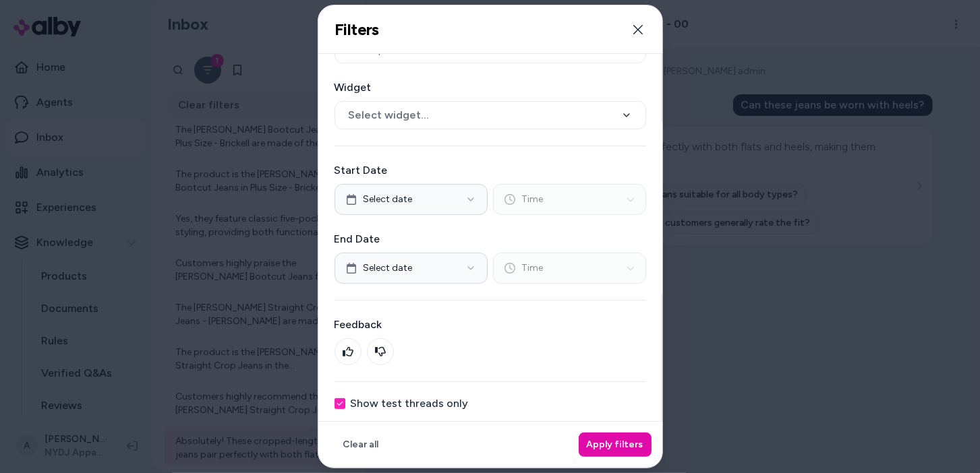  I want to click on button: Clear all, so click(360, 445).